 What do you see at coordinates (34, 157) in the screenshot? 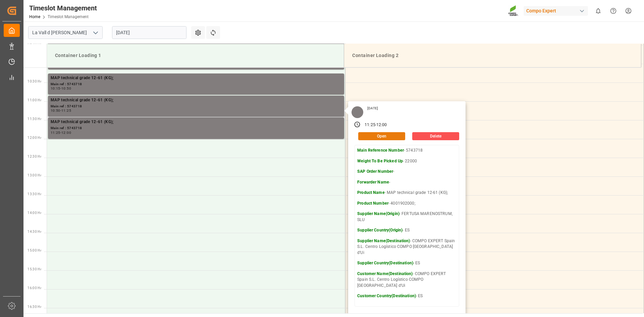
I see `span: 12:30 Hr` at bounding box center [34, 157].